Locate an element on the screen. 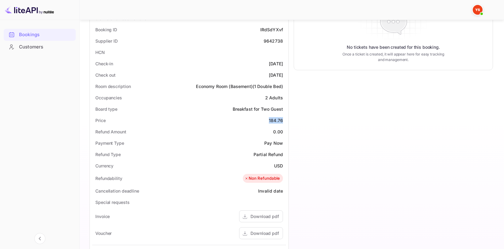 The image size is (504, 249). div: 0.00 is located at coordinates (278, 131).